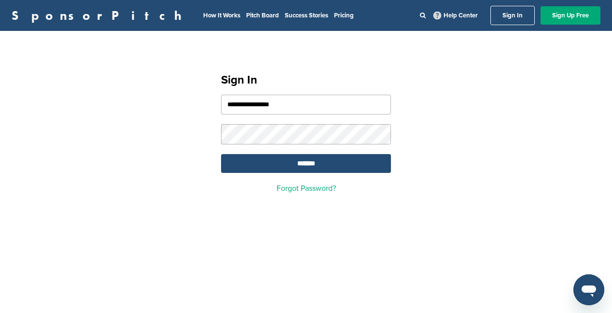 This screenshot has width=612, height=313. I want to click on a: Pitch Board, so click(262, 15).